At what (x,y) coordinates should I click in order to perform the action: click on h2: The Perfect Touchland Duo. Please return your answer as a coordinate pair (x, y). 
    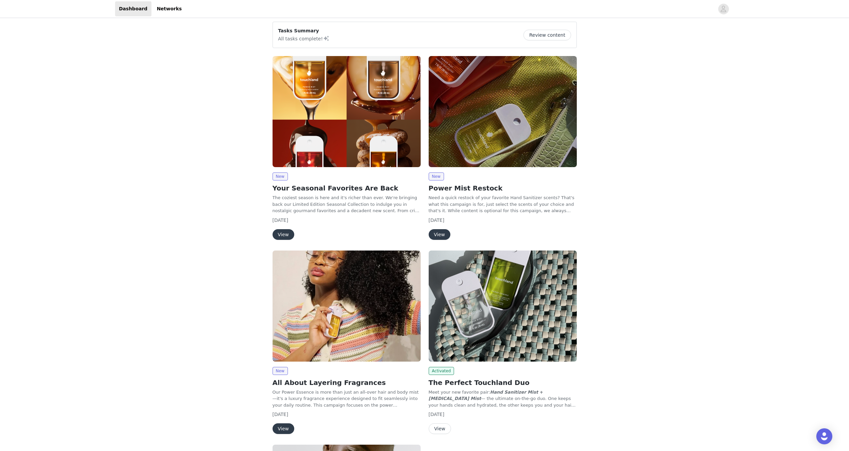
    Looking at the image, I should click on (503, 383).